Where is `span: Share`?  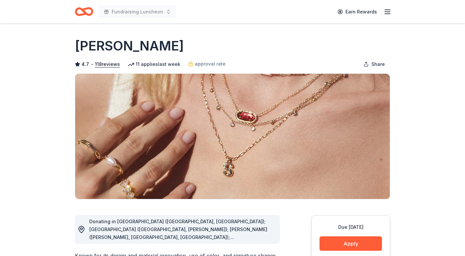
span: Share is located at coordinates (378, 64).